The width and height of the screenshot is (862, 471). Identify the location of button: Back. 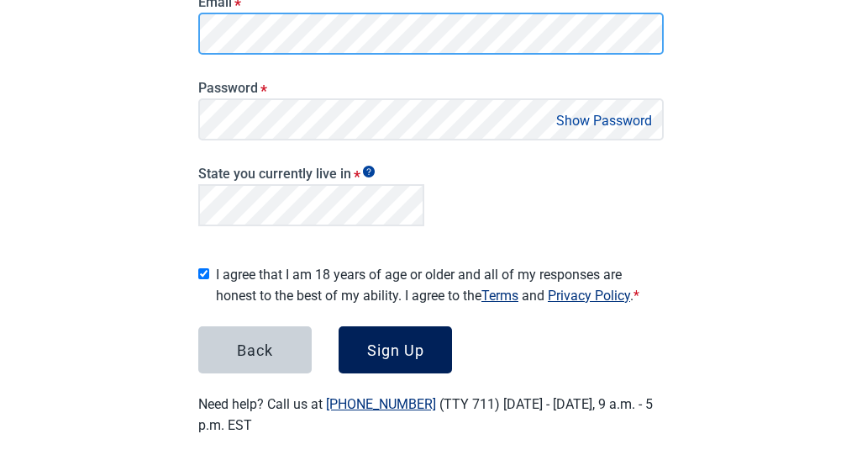
(255, 350).